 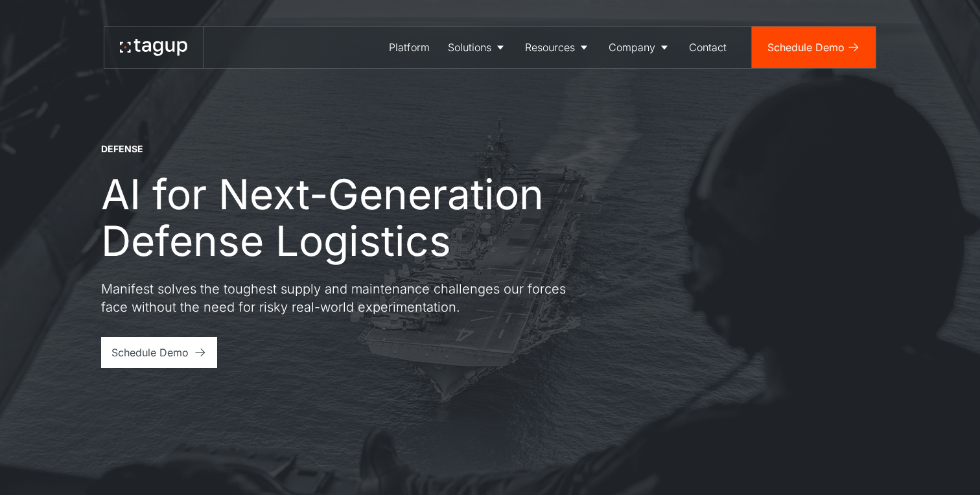 What do you see at coordinates (707, 47) in the screenshot?
I see `div: Contact` at bounding box center [707, 47].